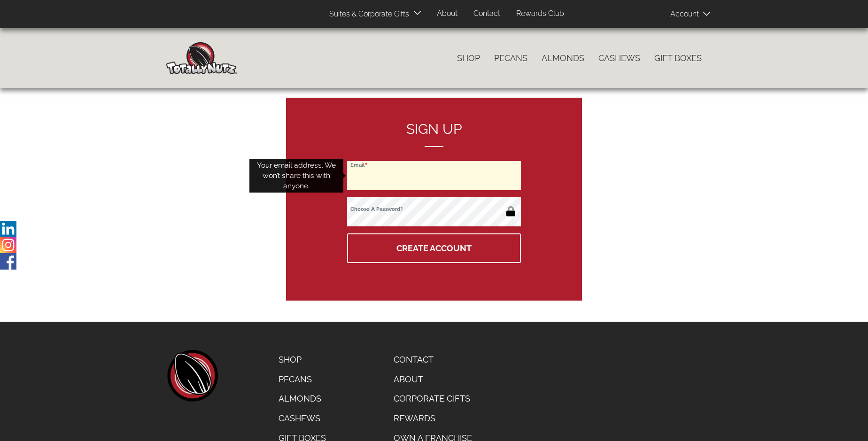  What do you see at coordinates (296, 175) in the screenshot?
I see `div: Your email address. We won’t share this with anyone.` at bounding box center [296, 175].